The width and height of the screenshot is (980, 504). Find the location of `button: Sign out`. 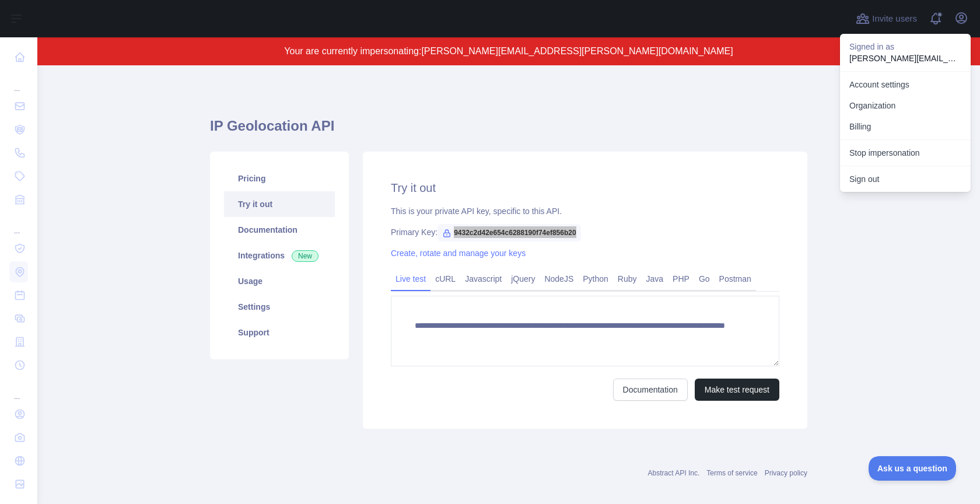

button: Sign out is located at coordinates (905, 179).